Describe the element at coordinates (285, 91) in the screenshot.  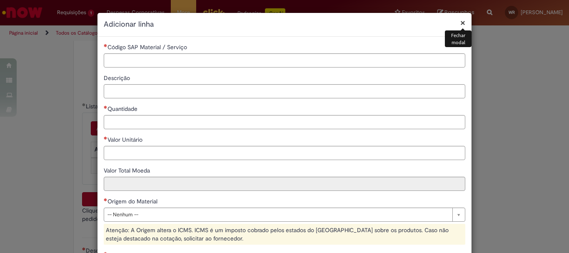
I see `input: Descrição` at that location.